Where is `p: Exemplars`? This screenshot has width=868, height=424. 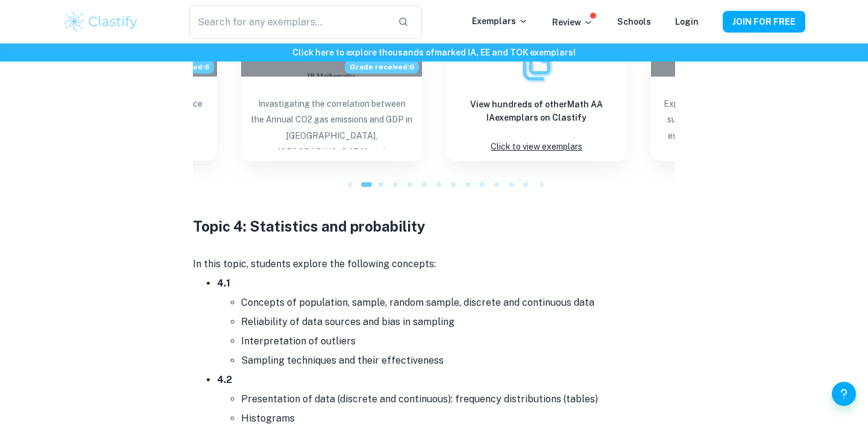 p: Exemplars is located at coordinates (500, 21).